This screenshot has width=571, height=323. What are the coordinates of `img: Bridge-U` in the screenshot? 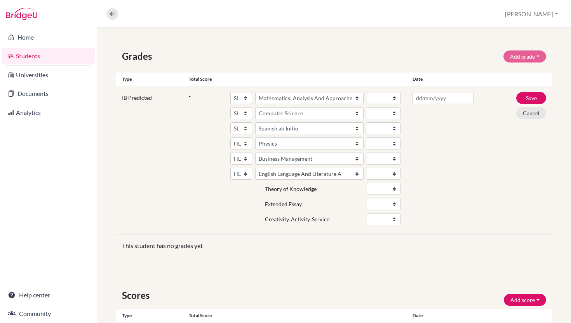 It's located at (22, 14).